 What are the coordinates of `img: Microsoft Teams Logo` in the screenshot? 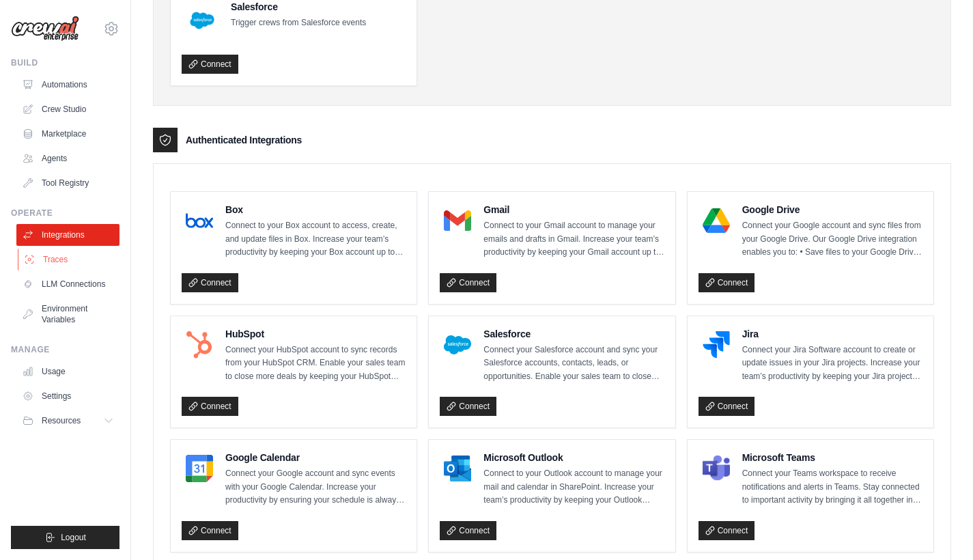 It's located at (716, 469).